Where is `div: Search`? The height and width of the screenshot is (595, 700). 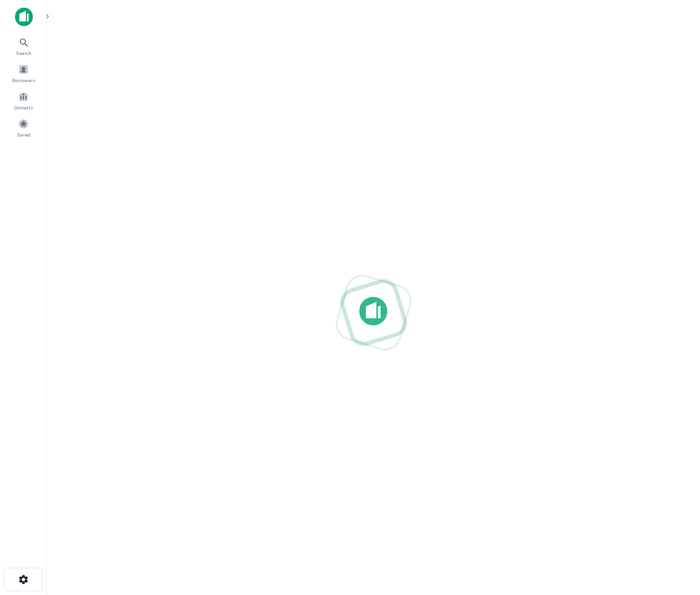
div: Search is located at coordinates (24, 46).